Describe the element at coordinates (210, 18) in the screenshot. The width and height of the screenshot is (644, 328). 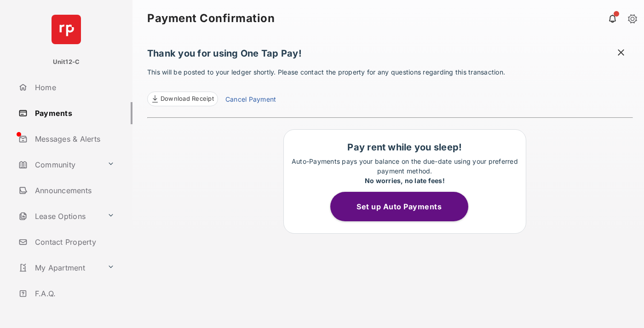
I see `strong: Payment Confirmation` at that location.